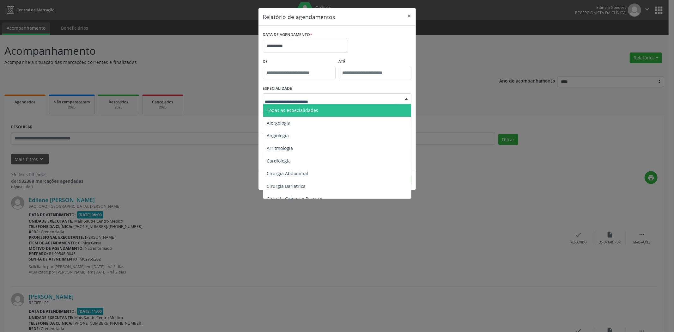 Image resolution: width=674 pixels, height=332 pixels. What do you see at coordinates (286, 186) in the screenshot?
I see `span: Cirurgia Bariatrica` at bounding box center [286, 186].